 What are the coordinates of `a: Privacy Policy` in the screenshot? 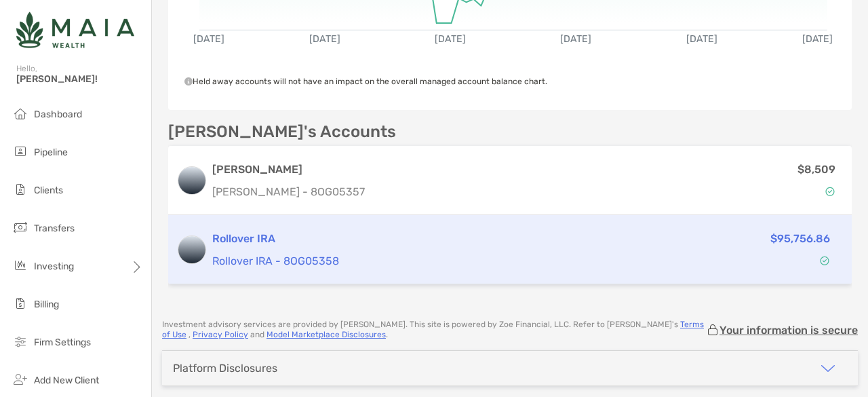 It's located at (220, 335).